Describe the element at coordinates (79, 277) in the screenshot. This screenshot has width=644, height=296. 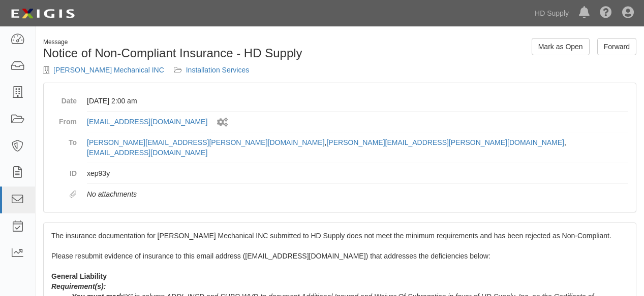
I see `strong: General Liability` at that location.